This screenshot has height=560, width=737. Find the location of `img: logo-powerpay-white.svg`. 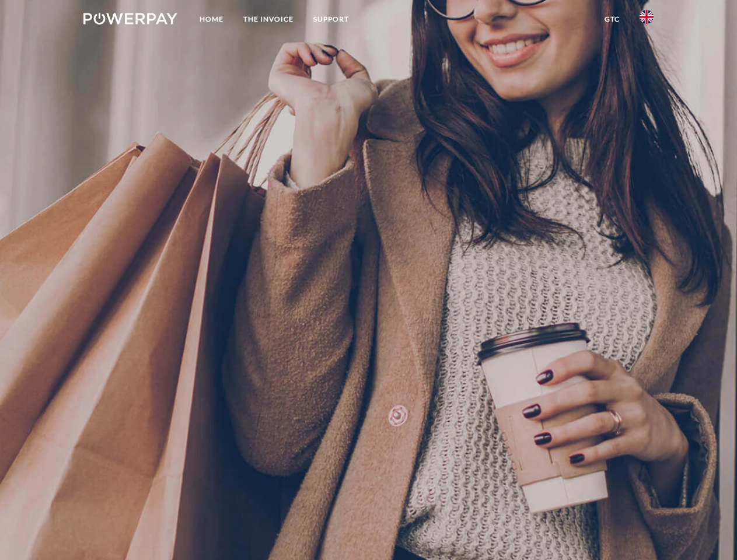

img: logo-powerpay-white.svg is located at coordinates (130, 19).